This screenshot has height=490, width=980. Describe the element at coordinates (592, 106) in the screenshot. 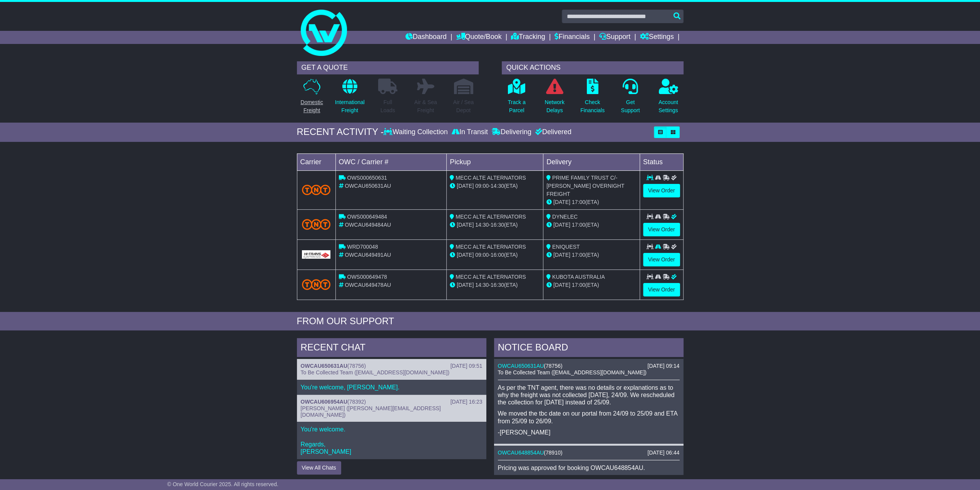

I see `p: Check Financials` at that location.